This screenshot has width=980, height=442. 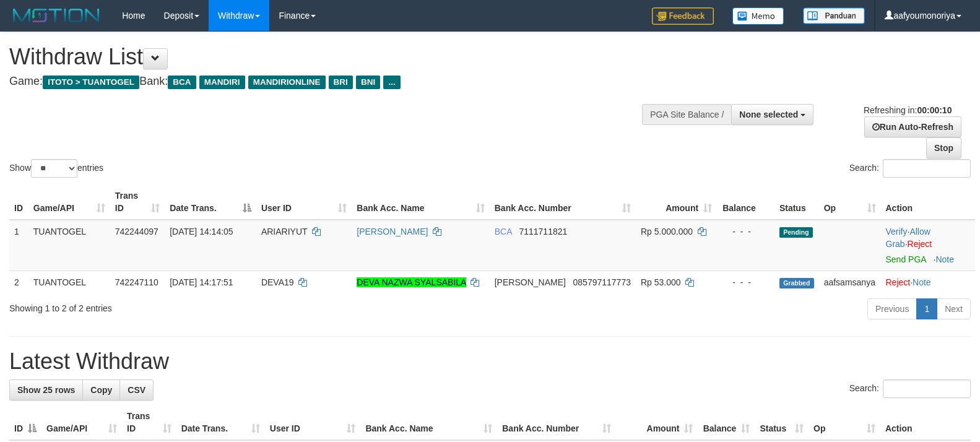 What do you see at coordinates (913, 127) in the screenshot?
I see `a: Run Auto-Refresh` at bounding box center [913, 127].